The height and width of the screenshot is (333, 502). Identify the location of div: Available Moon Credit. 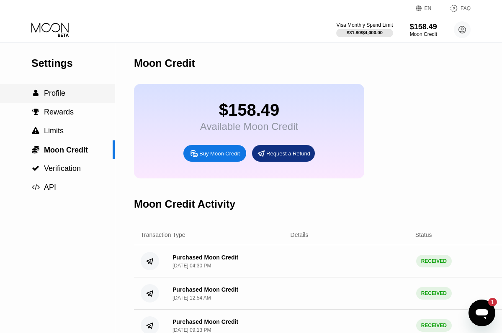
(249, 127).